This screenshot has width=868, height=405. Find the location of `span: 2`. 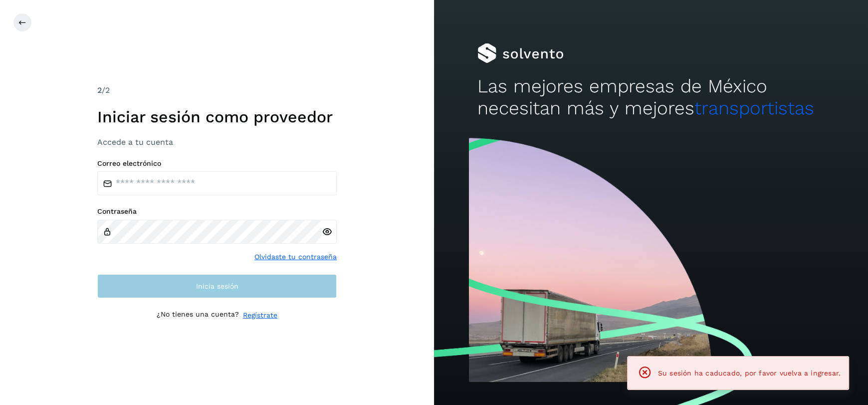

span: 2 is located at coordinates (100, 90).